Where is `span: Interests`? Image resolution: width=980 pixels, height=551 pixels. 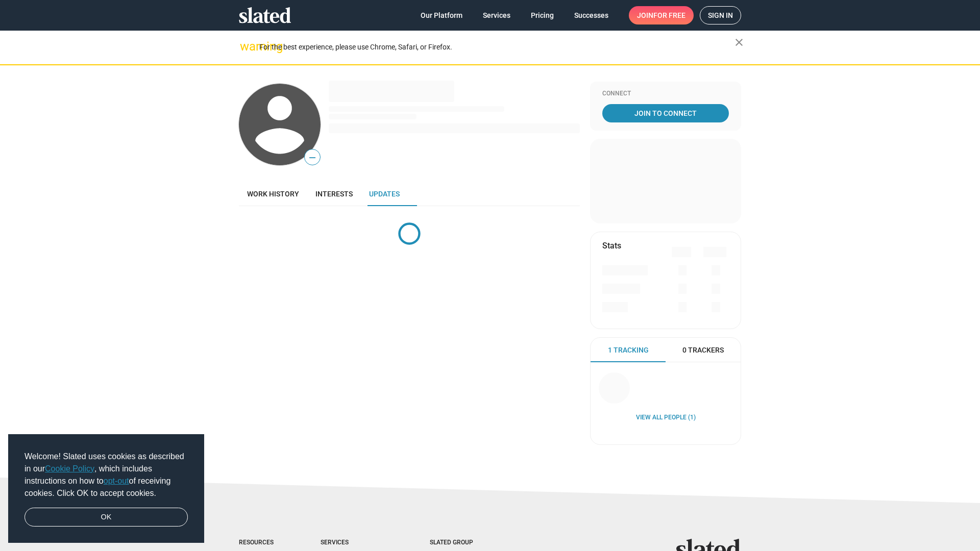
span: Interests is located at coordinates (334, 194).